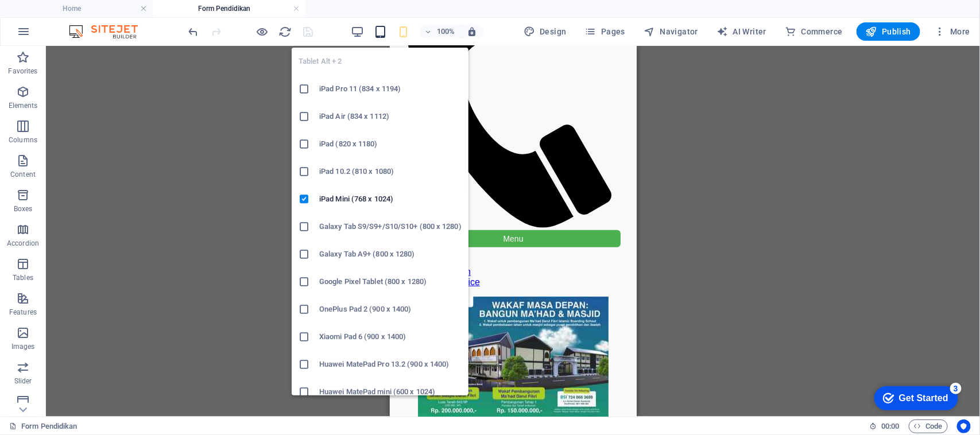 Image resolution: width=980 pixels, height=435 pixels. I want to click on h6: Galaxy Tab S9/S9+/S10/S10+ (800 x 1280), so click(391, 227).